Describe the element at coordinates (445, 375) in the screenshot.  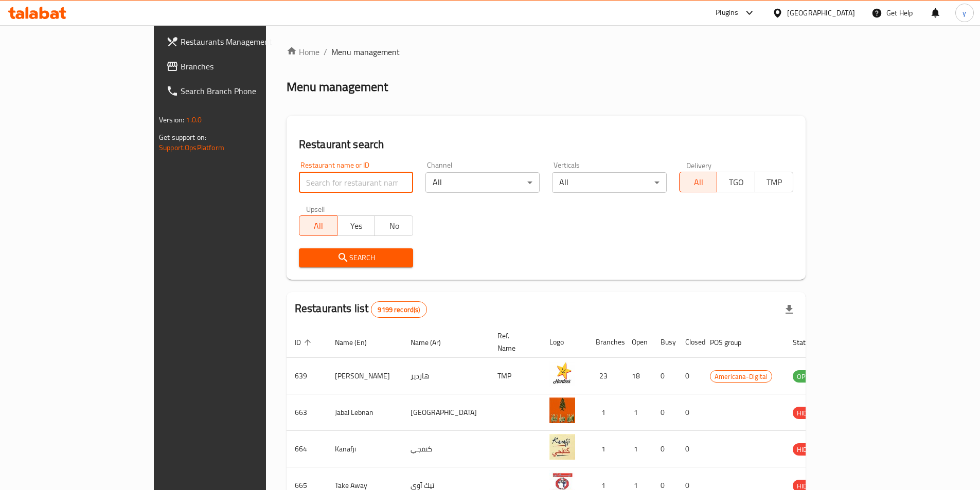
I see `td: هارديز` at that location.